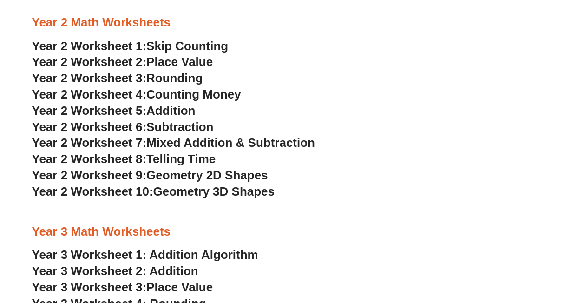 This screenshot has width=584, height=303. What do you see at coordinates (89, 127) in the screenshot?
I see `span: Year 2 Worksheet 6:` at bounding box center [89, 127].